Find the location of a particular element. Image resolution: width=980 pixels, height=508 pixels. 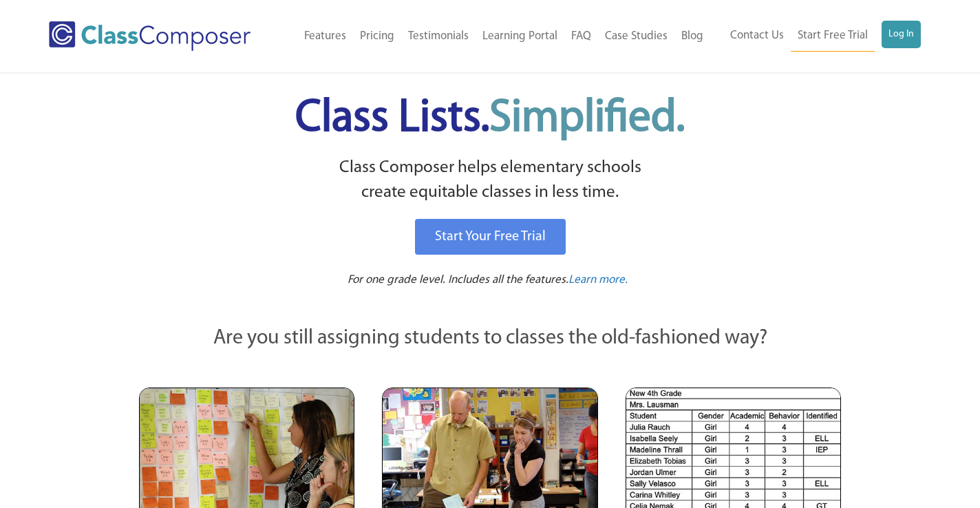

a: Contact Us is located at coordinates (757, 36).